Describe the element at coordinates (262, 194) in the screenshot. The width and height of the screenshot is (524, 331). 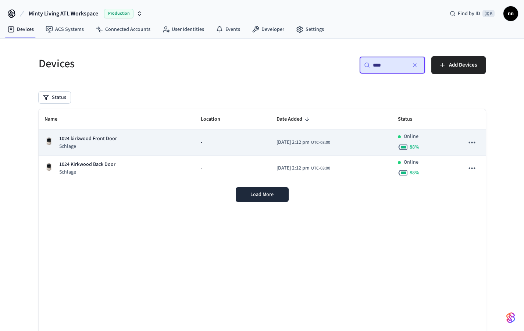
I see `span: Load More` at that location.